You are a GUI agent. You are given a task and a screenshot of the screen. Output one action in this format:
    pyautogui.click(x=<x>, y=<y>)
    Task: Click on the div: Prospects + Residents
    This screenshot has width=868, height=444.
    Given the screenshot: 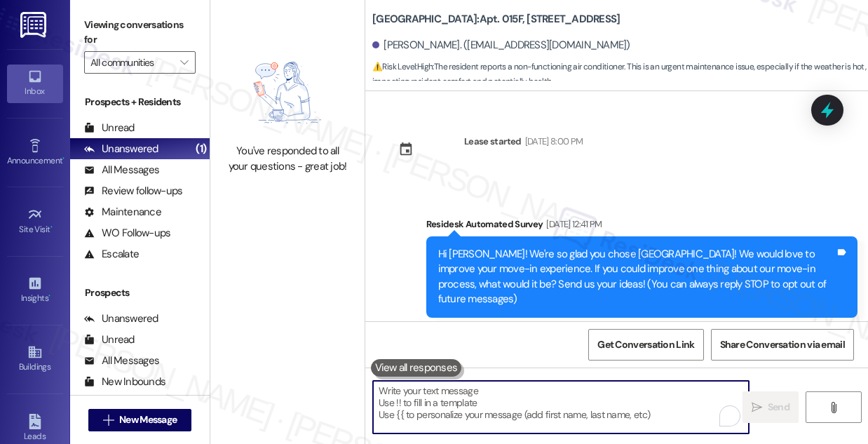 What is the action you would take?
    pyautogui.click(x=140, y=102)
    